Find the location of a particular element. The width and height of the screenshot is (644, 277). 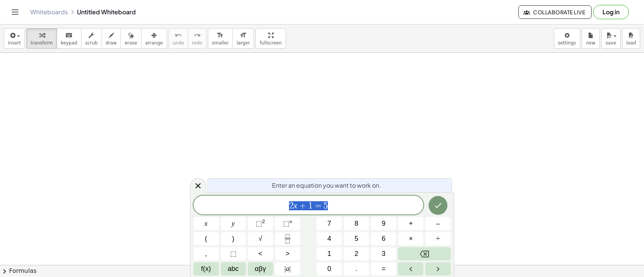

span: insert is located at coordinates (14, 43).